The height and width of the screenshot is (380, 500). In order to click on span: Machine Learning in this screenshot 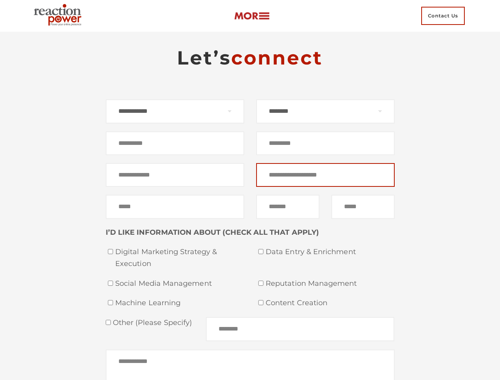, I will do `click(180, 303)`.